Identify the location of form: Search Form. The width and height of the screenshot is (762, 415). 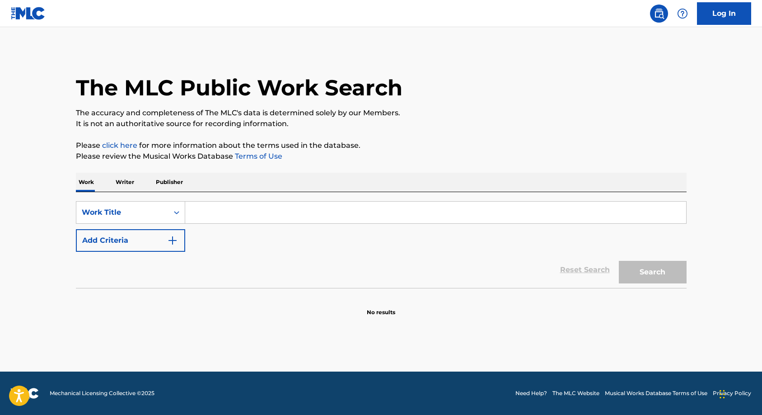
(381, 244).